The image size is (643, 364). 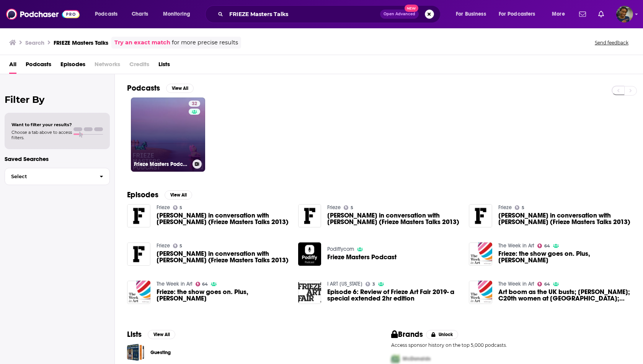 I want to click on span: More, so click(x=559, y=14).